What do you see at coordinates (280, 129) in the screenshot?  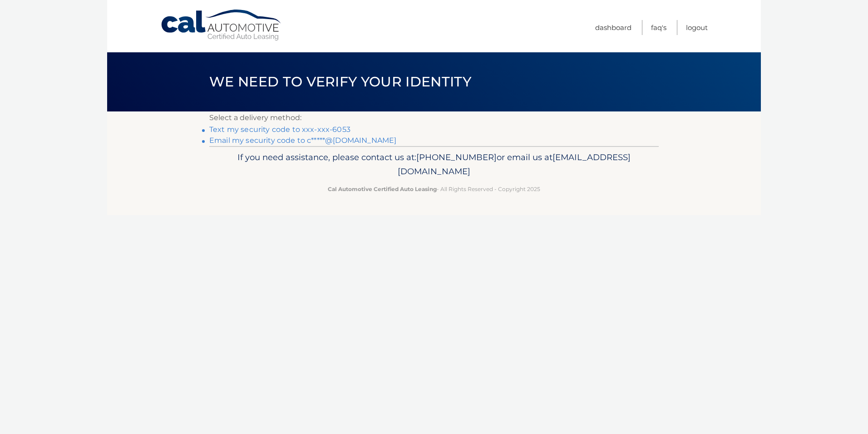 I see `a: Text my security code to xxx-xxx-6053` at bounding box center [280, 129].